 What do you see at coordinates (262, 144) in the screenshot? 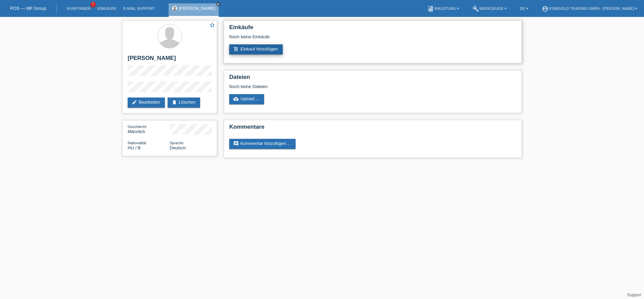
I see `a: commentKommentar hinzufügen ...` at bounding box center [262, 144].